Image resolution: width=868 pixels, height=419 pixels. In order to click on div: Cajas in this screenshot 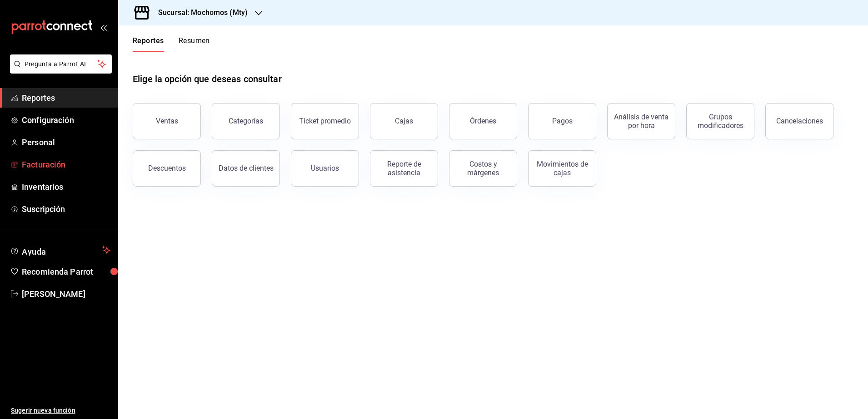, I will do `click(404, 122)`.